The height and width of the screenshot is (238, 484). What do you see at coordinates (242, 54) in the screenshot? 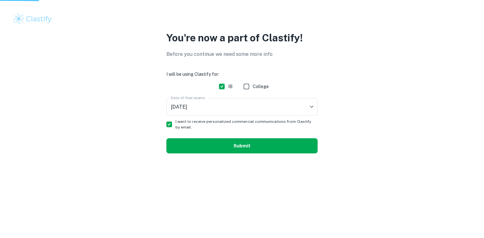
I see `p: Before you continue we need some more info` at bounding box center [242, 54].